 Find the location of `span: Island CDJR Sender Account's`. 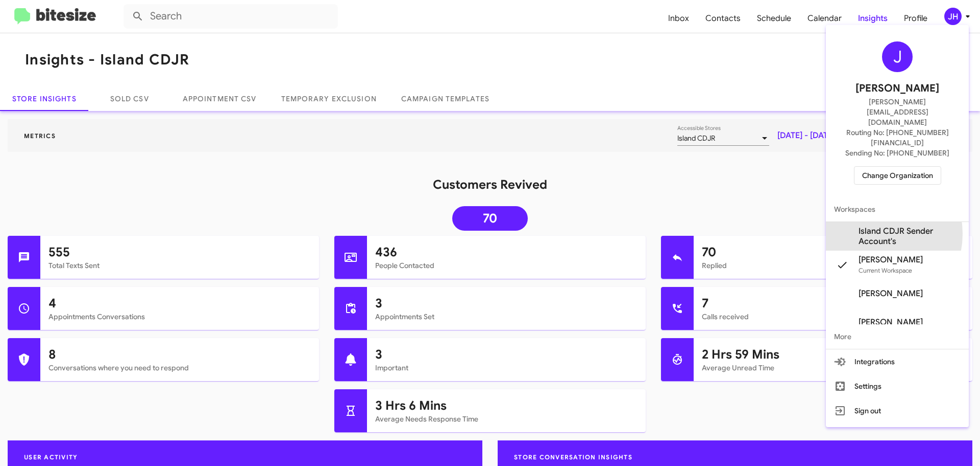

span: Island CDJR Sender Account's is located at coordinates (910, 236).